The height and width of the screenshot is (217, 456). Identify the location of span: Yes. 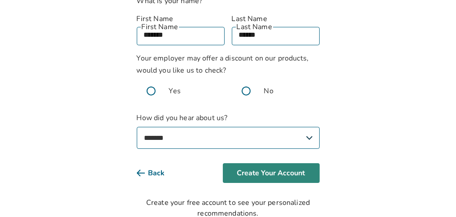
(175, 91).